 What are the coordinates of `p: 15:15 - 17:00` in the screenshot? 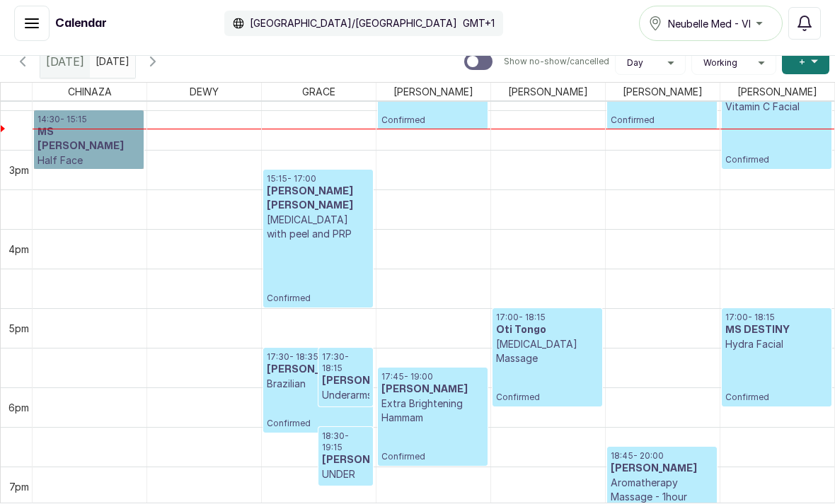 It's located at (317, 180).